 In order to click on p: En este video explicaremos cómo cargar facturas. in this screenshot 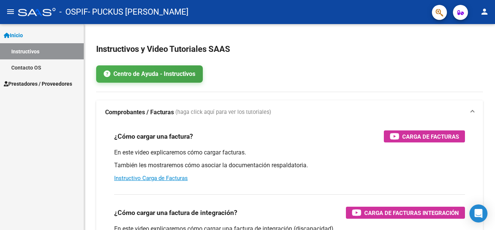, I will do `click(289, 152)`.